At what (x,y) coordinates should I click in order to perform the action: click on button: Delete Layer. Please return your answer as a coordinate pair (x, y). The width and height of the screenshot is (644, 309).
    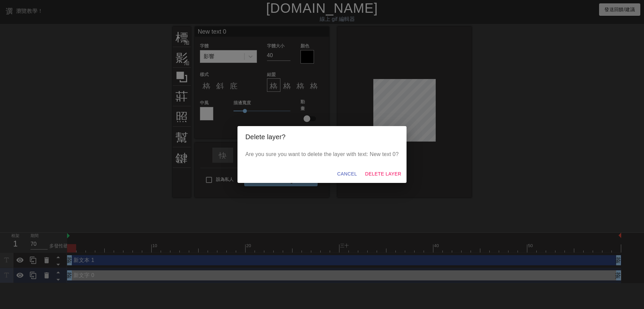
    Looking at the image, I should click on (383, 174).